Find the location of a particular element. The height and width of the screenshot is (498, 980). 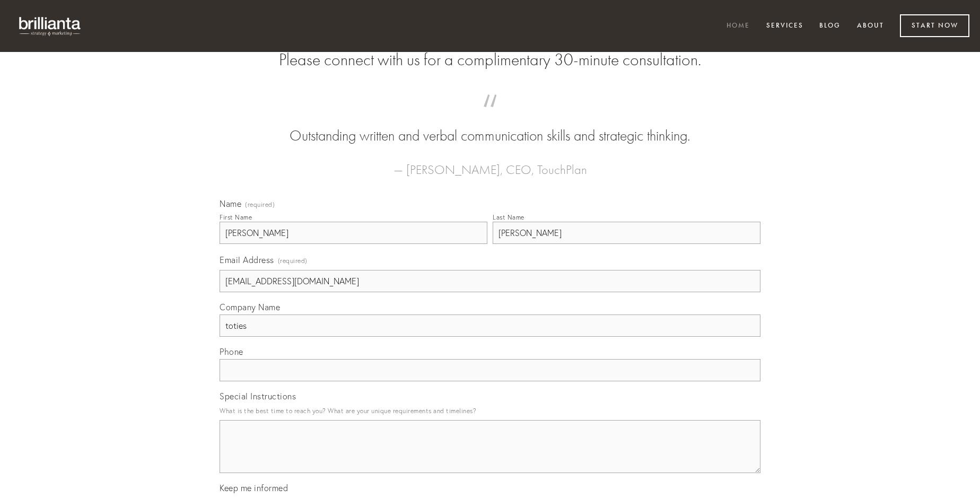

div: First Name is located at coordinates (235, 217).